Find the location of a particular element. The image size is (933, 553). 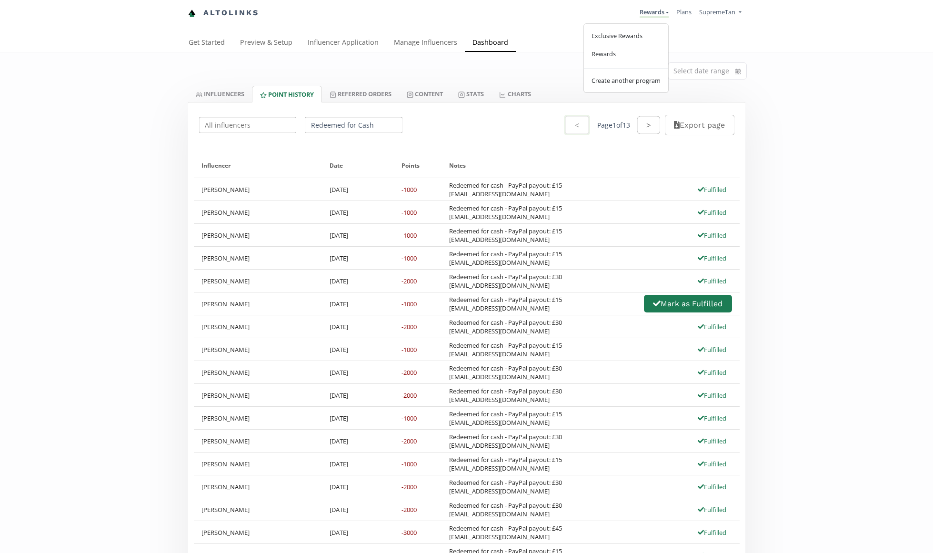

input: All influencers is located at coordinates (248, 125).